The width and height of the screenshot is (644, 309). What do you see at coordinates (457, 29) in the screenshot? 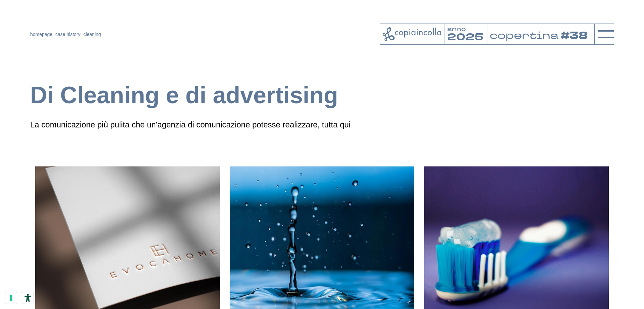
I see `tspan: anno` at bounding box center [457, 29].